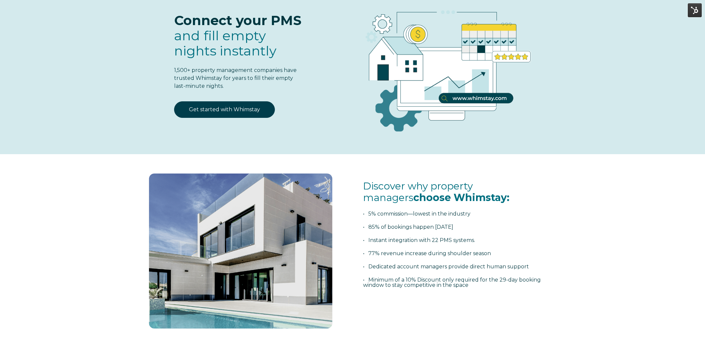 Image resolution: width=705 pixels, height=339 pixels. Describe the element at coordinates (446, 267) in the screenshot. I see `span: • Dedicated account managers provide direct human support` at that location.